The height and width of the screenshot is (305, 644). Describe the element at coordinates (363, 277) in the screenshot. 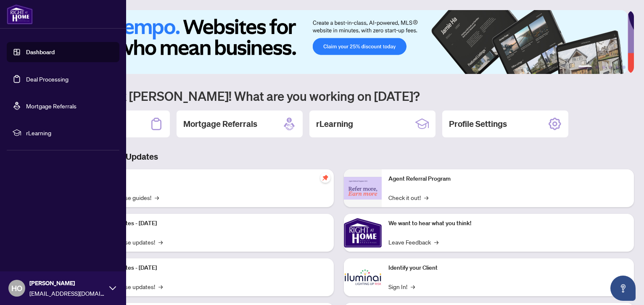

I see `img: Identify your Client` at that location.